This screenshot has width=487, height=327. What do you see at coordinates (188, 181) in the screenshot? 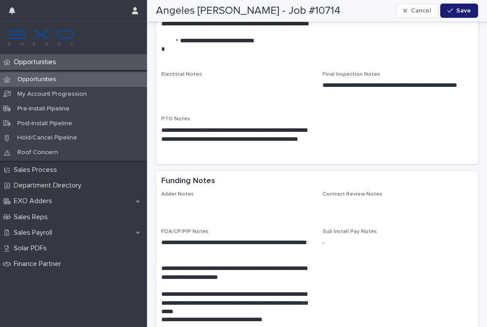
I see `h2: Funding Notes` at bounding box center [188, 181].